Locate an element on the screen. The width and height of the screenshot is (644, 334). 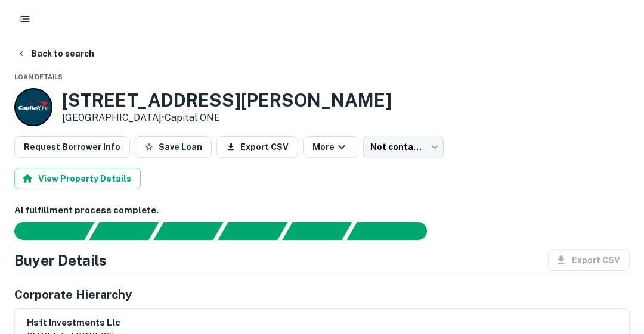
h6: hsft investments llc is located at coordinates (74, 323).